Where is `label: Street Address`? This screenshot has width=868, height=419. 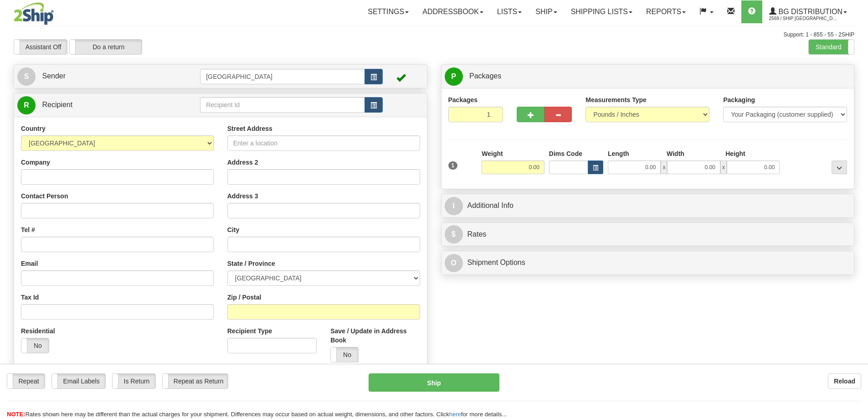
label: Street Address is located at coordinates (250, 128).